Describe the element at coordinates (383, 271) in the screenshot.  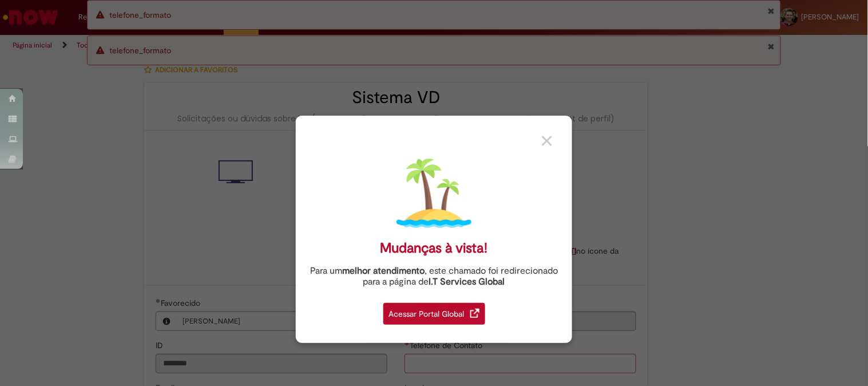
I see `strong: melhor atendimento` at that location.